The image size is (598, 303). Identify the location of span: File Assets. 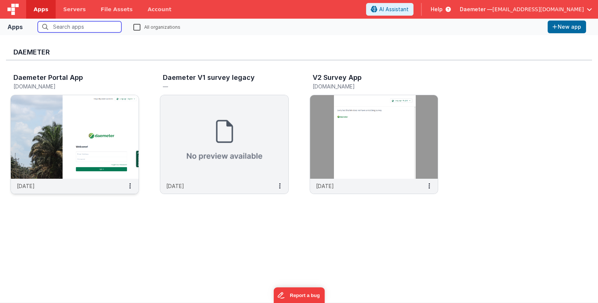
(117, 9).